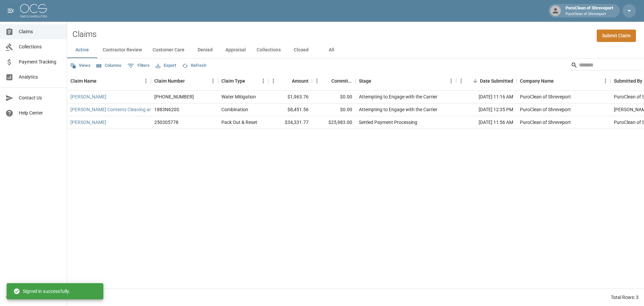 The image size is (644, 306). I want to click on button: Denied, so click(205, 50).